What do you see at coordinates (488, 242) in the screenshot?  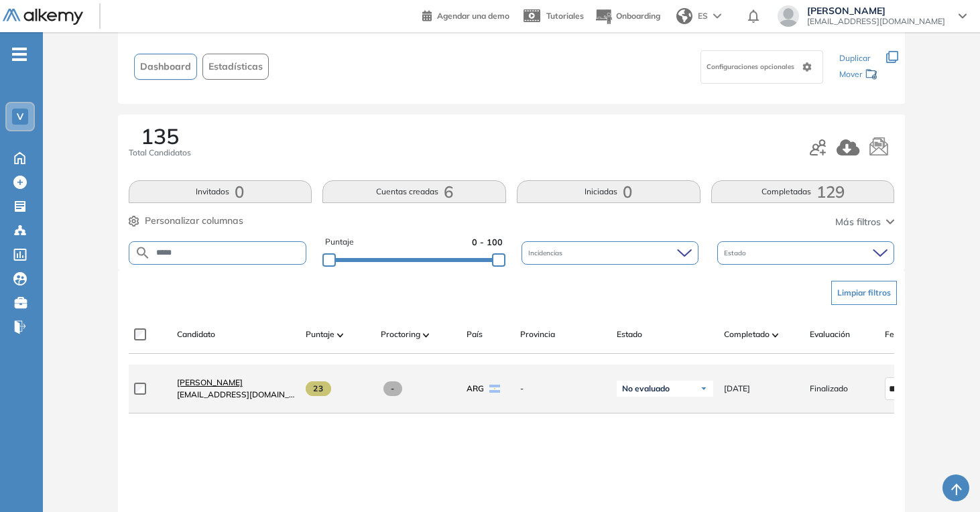 I see `span: 0 - 100` at bounding box center [488, 242].